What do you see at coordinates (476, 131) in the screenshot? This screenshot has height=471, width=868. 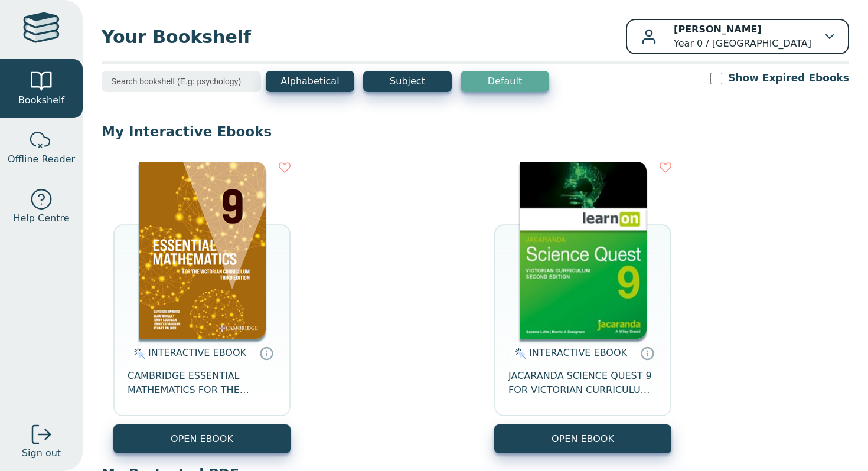 I see `p: My Interactive Ebooks` at bounding box center [476, 131].